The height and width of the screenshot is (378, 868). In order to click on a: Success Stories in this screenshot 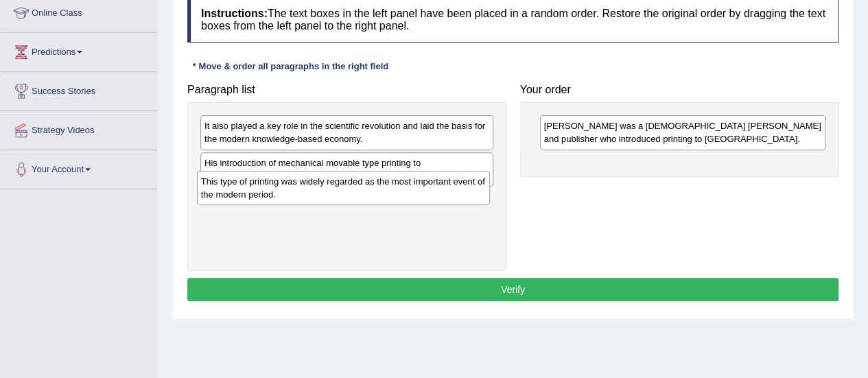, I will do `click(79, 90)`.